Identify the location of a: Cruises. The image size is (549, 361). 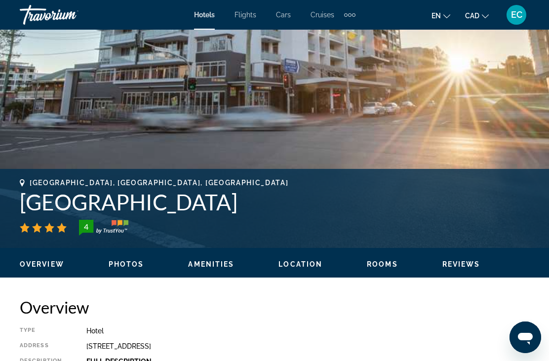
(322, 15).